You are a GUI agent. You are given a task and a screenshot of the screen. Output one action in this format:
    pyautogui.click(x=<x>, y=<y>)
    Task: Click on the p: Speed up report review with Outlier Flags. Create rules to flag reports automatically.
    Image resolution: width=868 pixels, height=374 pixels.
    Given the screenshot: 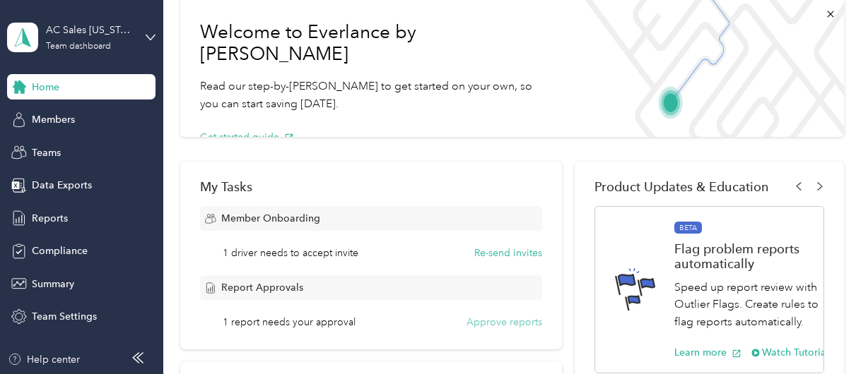 What is the action you would take?
    pyautogui.click(x=752, y=305)
    